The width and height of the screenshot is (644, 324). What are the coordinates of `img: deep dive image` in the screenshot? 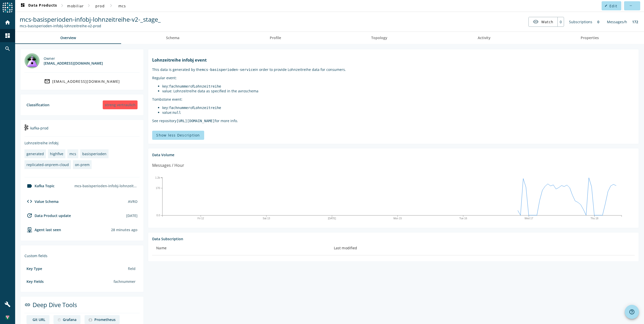 It's located at (59, 320).